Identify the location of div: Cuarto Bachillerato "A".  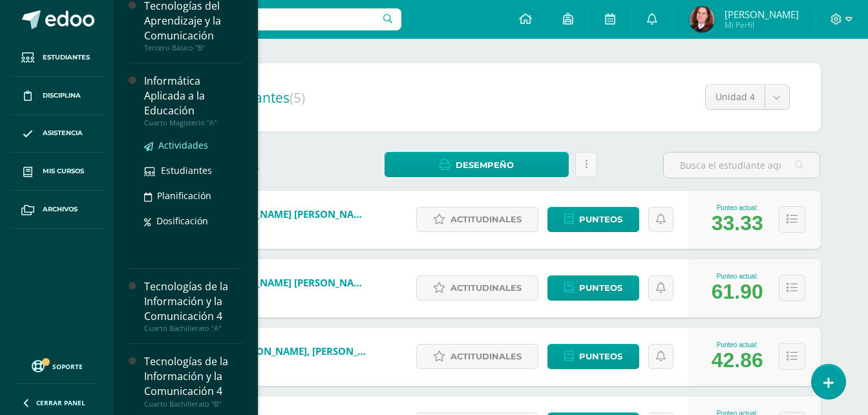
(193, 328).